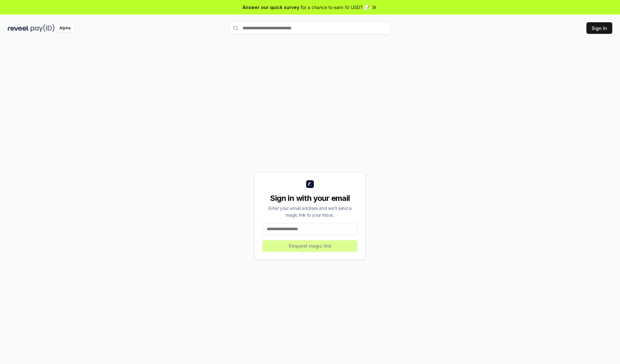 This screenshot has width=620, height=364. What do you see at coordinates (271, 7) in the screenshot?
I see `span: Answer our quick survey` at bounding box center [271, 7].